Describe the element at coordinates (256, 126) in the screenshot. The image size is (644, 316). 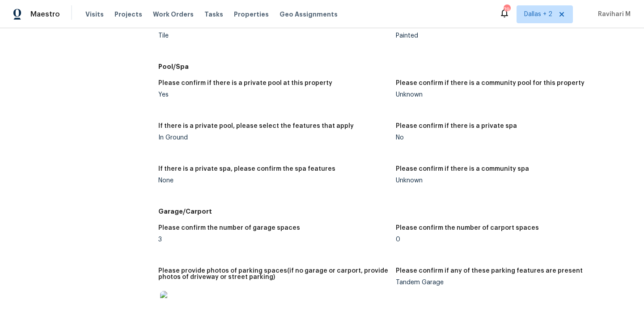
I see `h5: If there is a private pool, please select the features that apply` at that location.